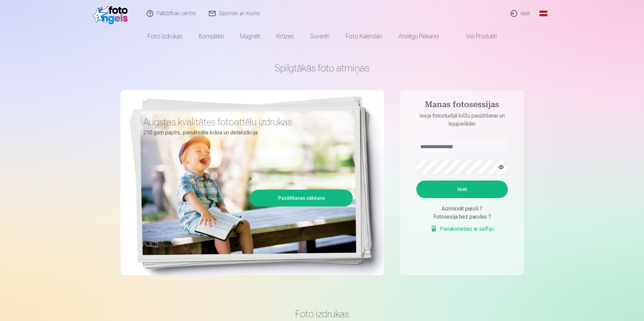 This screenshot has width=644, height=321. I want to click on a: Visi produkti, so click(476, 36).